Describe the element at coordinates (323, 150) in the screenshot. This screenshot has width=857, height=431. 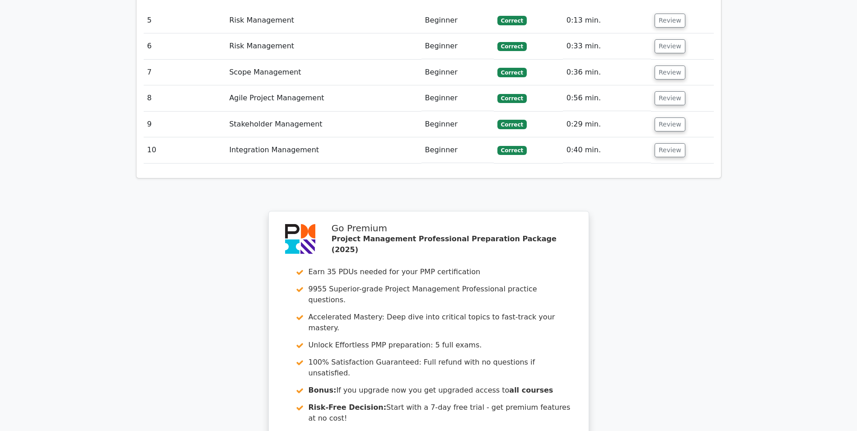
I see `td: Integration Management` at that location.